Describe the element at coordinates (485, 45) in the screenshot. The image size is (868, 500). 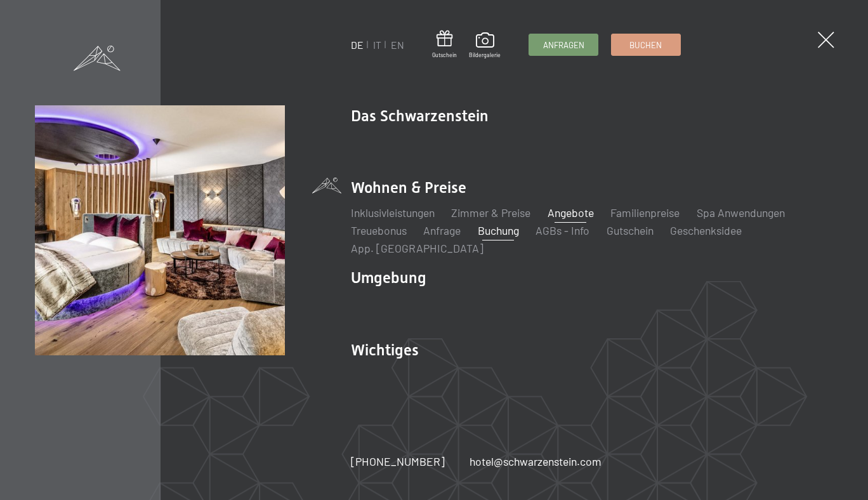
I see `a: Bildergalerie` at that location.